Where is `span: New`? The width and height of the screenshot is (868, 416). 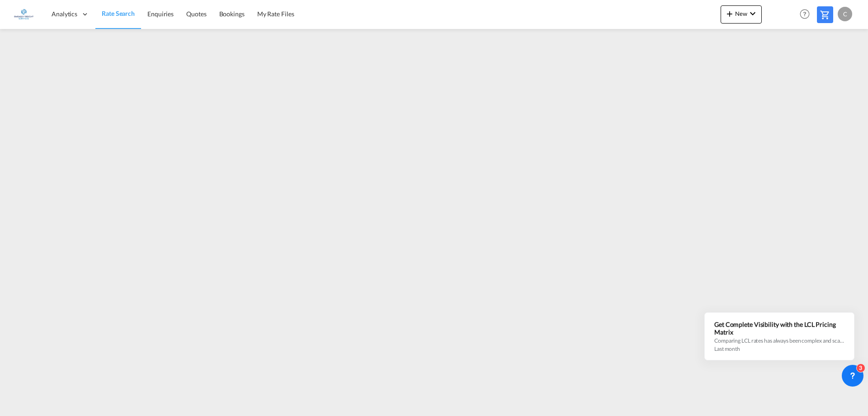 span: New is located at coordinates (741, 13).